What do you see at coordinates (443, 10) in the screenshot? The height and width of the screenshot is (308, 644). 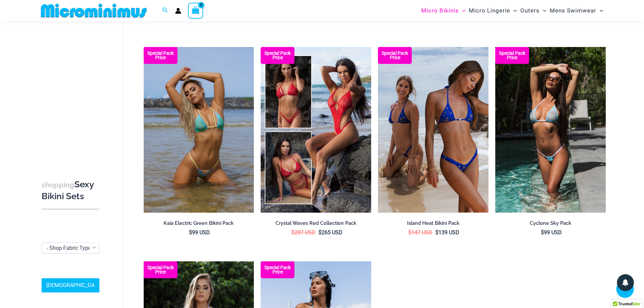 I see `a: Micro BikinisMenu ToggleMenu Toggle` at bounding box center [443, 10].